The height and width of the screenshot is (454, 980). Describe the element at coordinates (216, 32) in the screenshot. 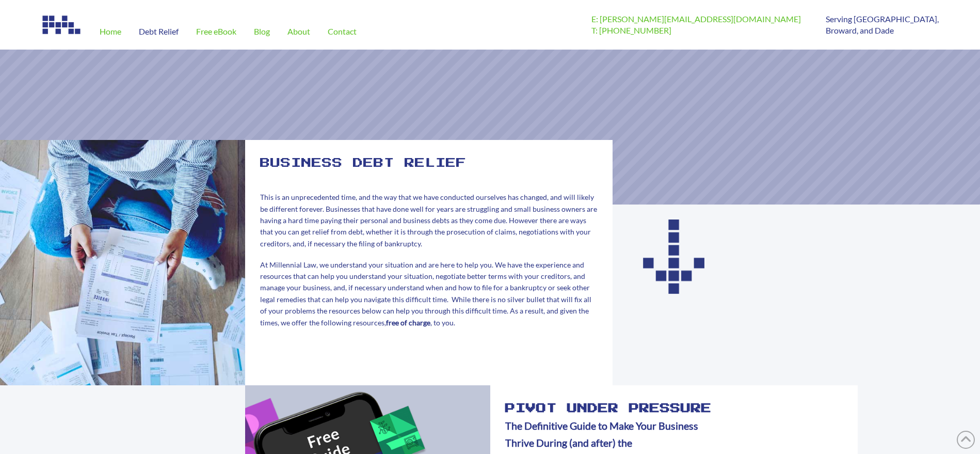

I see `a: Free eBook` at that location.